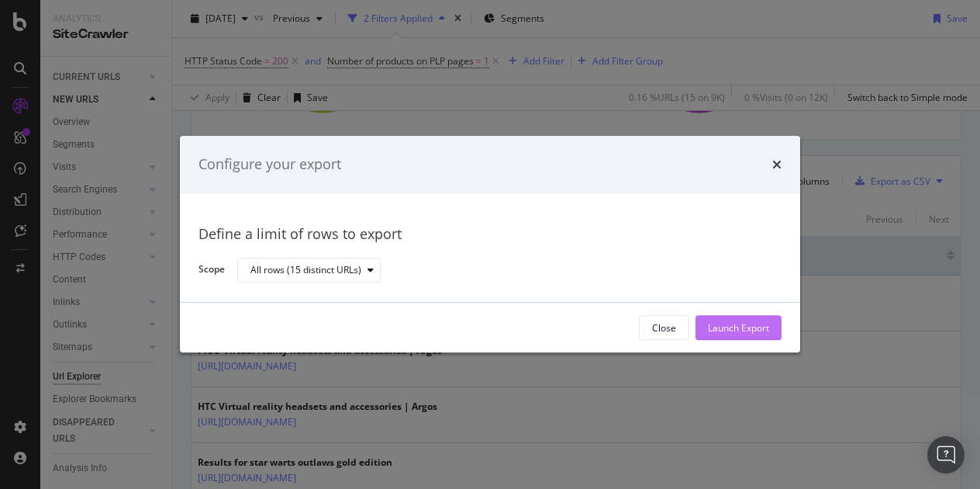  Describe the element at coordinates (270, 165) in the screenshot. I see `div: Configure your export` at that location.